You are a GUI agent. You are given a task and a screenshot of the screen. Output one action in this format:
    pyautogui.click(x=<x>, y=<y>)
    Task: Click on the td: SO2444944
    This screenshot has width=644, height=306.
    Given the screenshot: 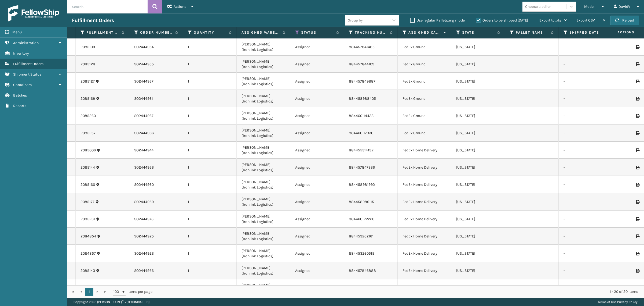 What is the action you would take?
    pyautogui.click(x=156, y=150)
    